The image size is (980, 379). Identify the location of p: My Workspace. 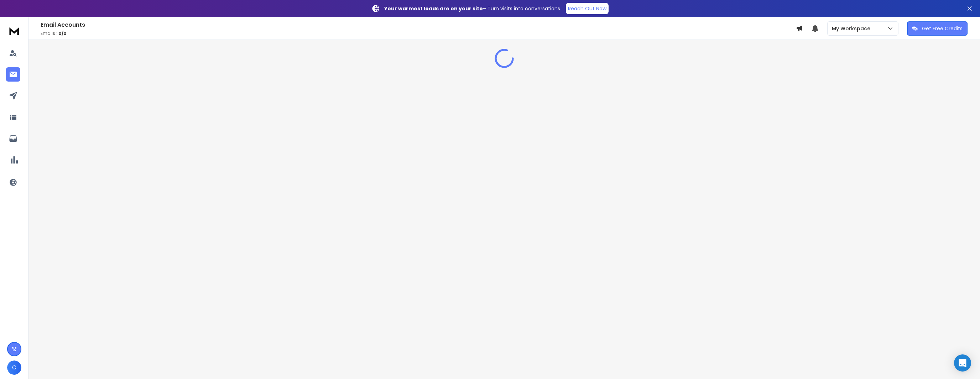
(853, 28).